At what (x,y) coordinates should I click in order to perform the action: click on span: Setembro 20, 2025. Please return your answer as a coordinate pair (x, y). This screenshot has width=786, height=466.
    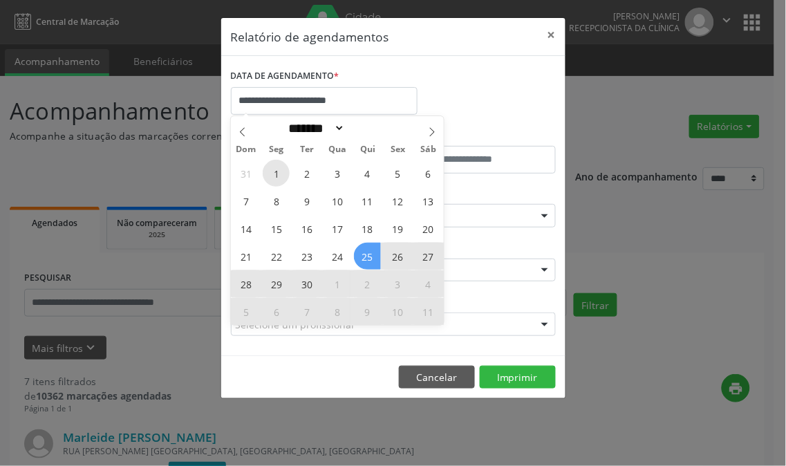
    Looking at the image, I should click on (428, 228).